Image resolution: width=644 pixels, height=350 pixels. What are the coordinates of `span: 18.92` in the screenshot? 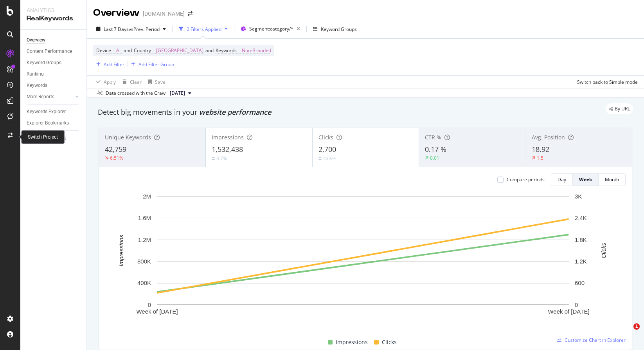 It's located at (540, 150).